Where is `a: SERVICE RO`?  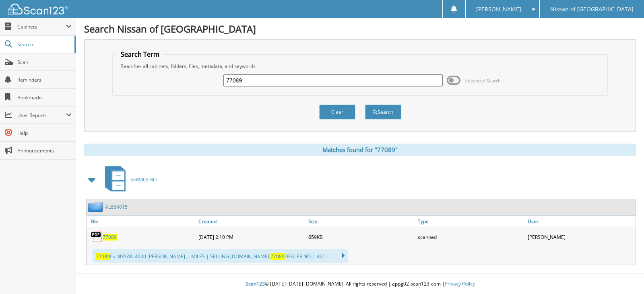 a: SERVICE RO is located at coordinates (128, 179).